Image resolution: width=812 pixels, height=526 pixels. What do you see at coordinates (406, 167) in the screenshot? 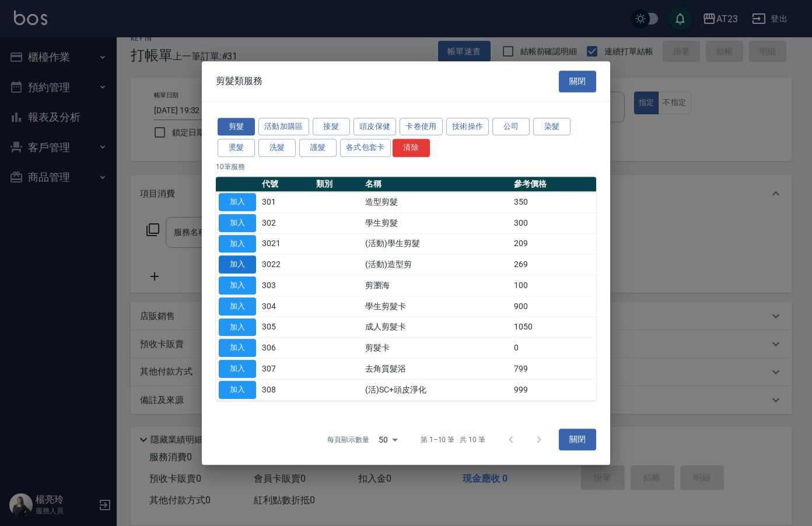
I see `p: 10 筆服務` at bounding box center [406, 167].